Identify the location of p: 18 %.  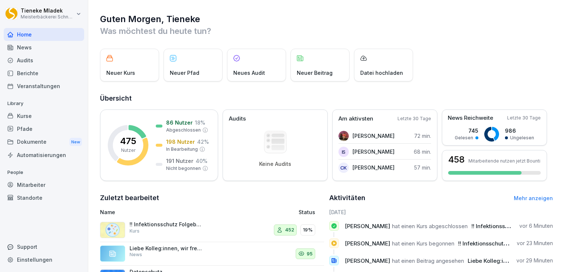
(200, 123).